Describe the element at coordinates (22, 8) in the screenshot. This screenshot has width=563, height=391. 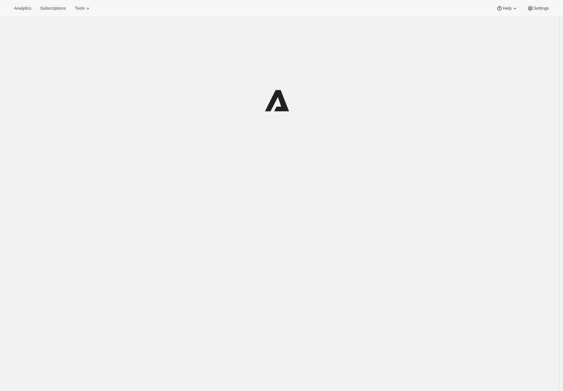
I see `span: Analytics` at that location.